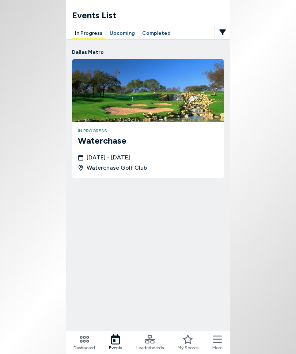 The height and width of the screenshot is (354, 296). I want to click on img: Waterchase, so click(148, 90).